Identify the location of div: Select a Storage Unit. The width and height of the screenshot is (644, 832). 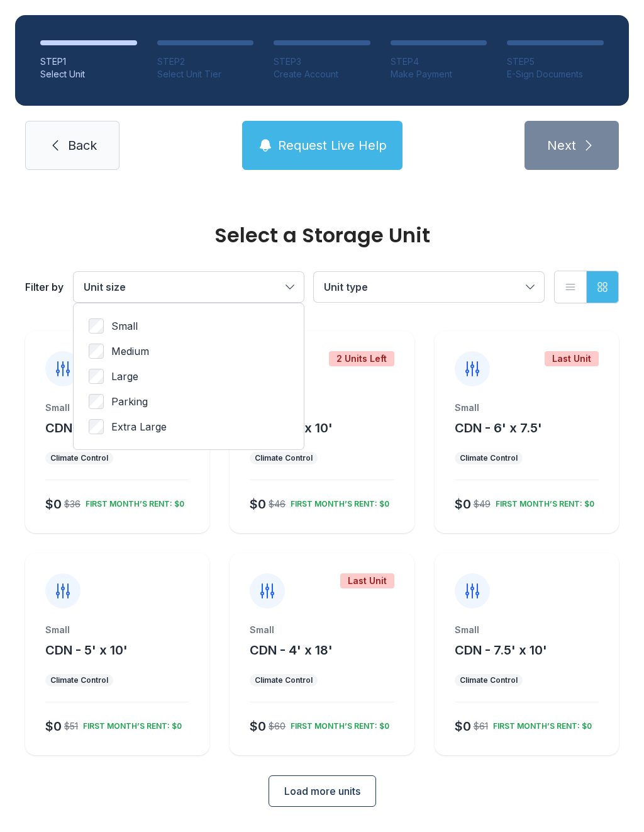
(322, 235).